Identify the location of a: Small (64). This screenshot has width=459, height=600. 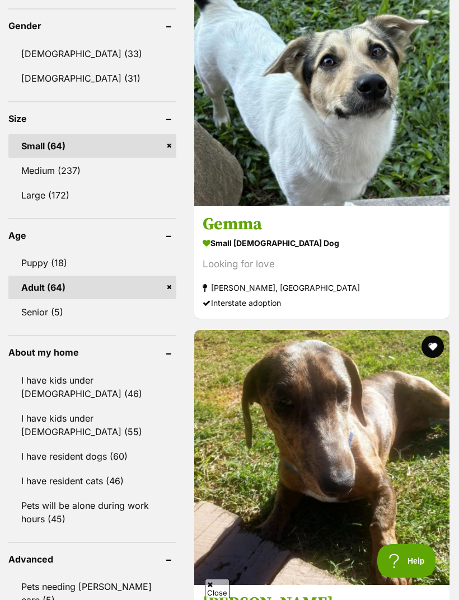
(92, 146).